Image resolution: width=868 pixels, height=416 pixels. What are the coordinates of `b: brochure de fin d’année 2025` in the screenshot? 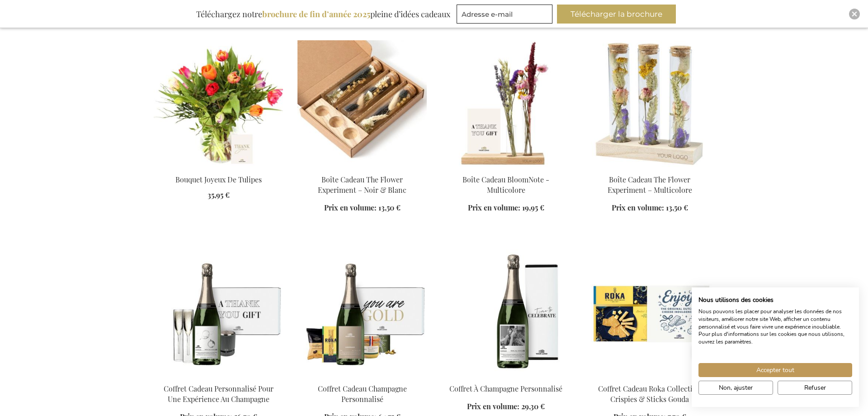 It's located at (316, 14).